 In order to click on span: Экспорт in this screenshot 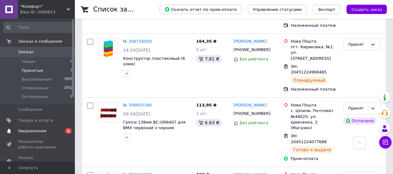, I will do `click(326, 9)`.